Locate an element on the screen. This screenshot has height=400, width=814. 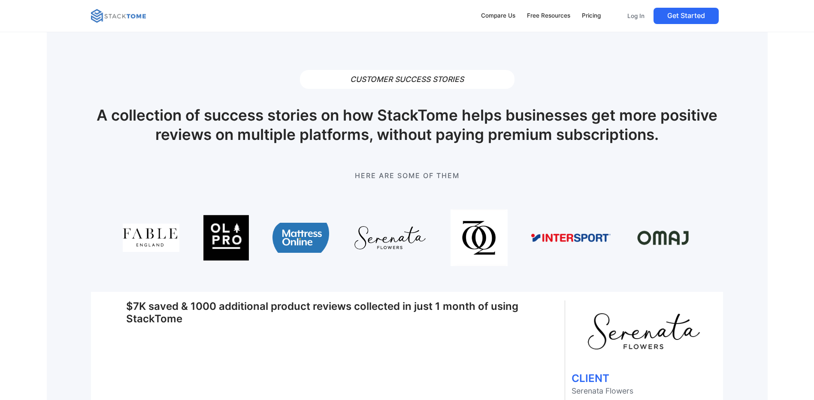
a: Log In is located at coordinates (636, 16).